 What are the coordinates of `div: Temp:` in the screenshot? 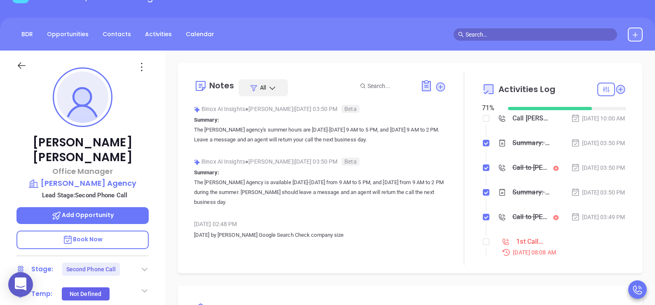 It's located at (42, 294).